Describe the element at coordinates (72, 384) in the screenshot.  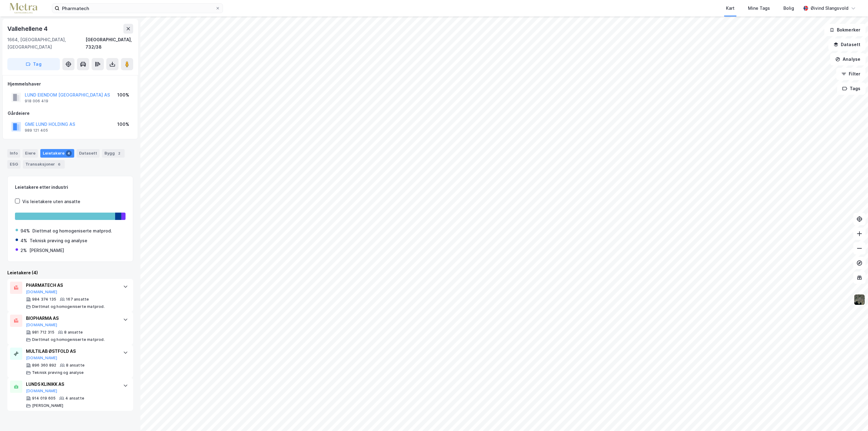
I see `div: LUNDS KLINIKK AS` at that location.